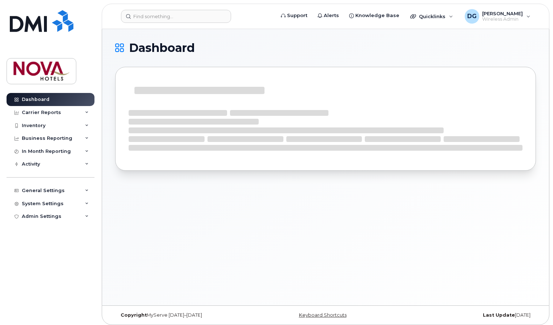 The image size is (553, 325). Describe the element at coordinates (162, 48) in the screenshot. I see `span: Dashboard` at that location.